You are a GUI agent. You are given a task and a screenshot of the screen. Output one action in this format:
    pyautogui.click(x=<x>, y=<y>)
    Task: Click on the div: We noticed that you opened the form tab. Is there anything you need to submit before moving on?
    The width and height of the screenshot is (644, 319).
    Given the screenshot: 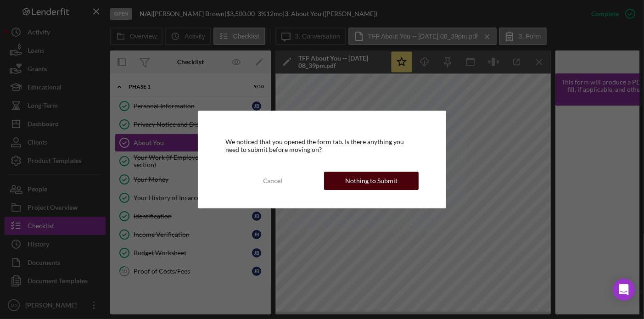 What is the action you would take?
    pyautogui.click(x=322, y=145)
    